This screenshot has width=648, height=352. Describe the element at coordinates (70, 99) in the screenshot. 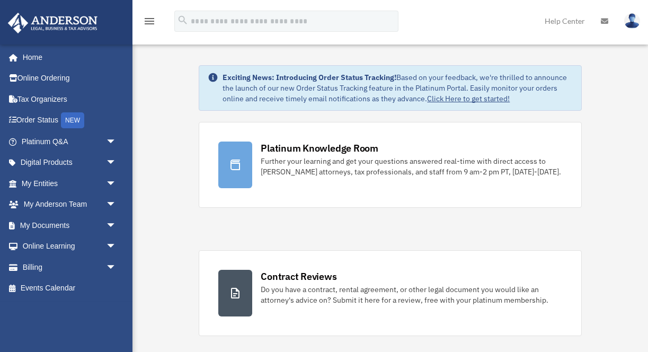

I see `a: Tax Organizers` at that location.